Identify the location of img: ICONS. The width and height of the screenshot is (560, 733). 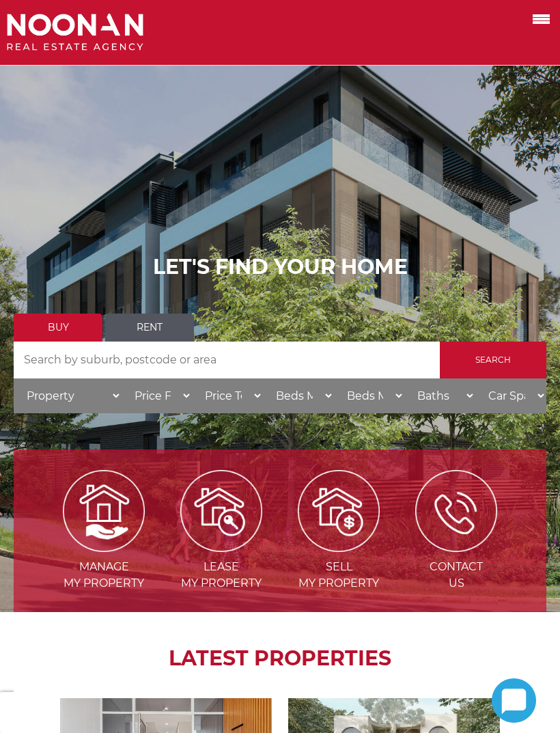
(456, 511).